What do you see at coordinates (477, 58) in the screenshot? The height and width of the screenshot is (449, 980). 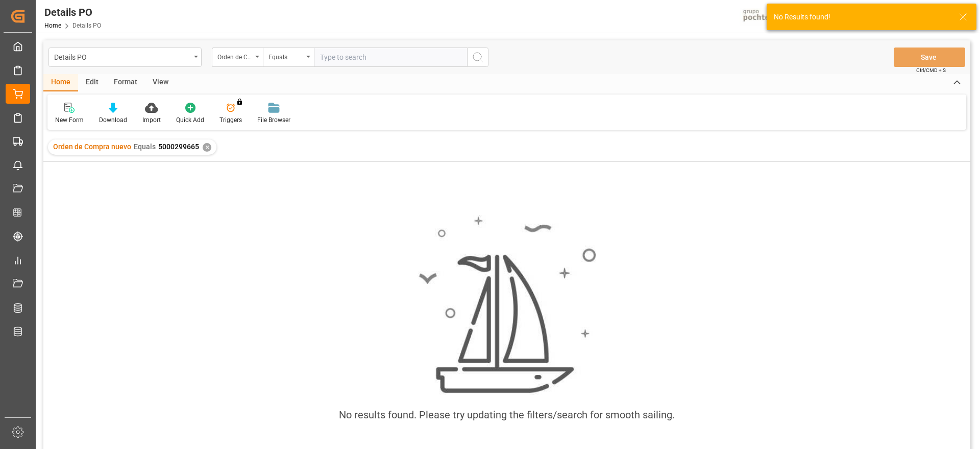 I see `button: search button` at bounding box center [477, 58].